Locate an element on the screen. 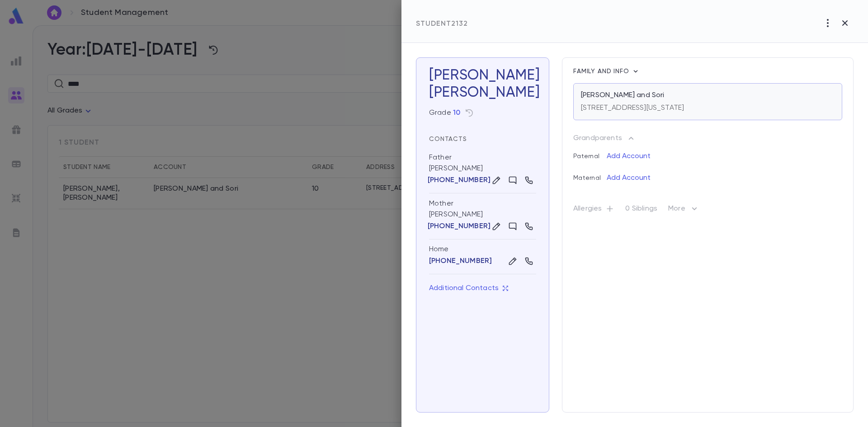 The image size is (868, 427). p: Allergies is located at coordinates (594, 210).